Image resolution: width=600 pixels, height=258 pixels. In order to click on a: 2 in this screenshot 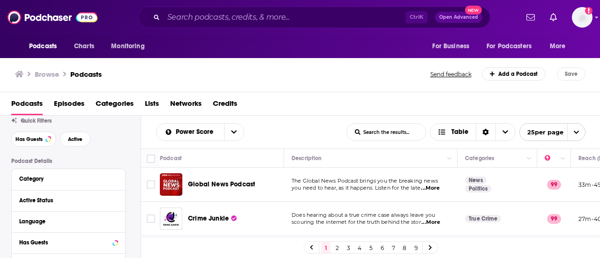, I will do `click(337, 248)`.